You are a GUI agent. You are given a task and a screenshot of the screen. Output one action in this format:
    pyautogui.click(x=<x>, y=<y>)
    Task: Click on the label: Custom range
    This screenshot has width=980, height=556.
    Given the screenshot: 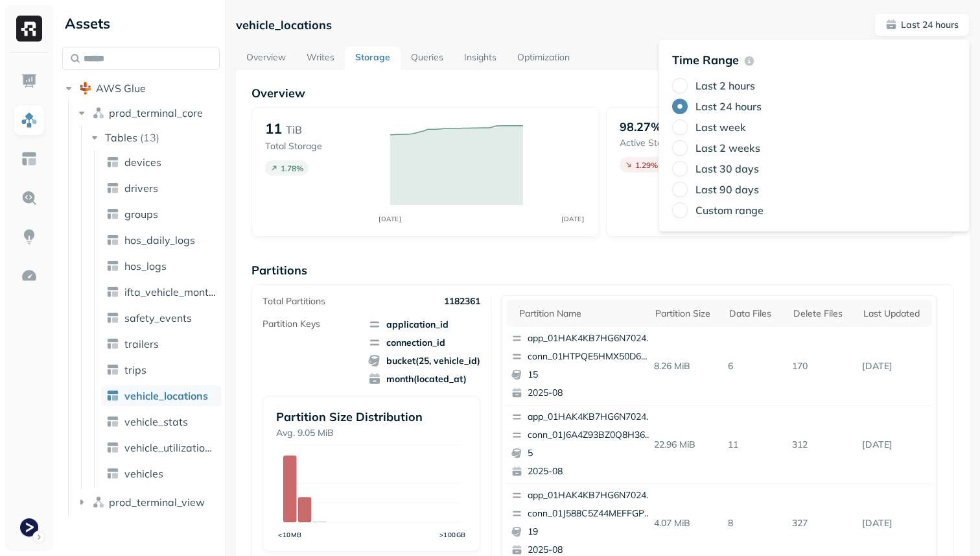 What is the action you would take?
    pyautogui.click(x=729, y=210)
    